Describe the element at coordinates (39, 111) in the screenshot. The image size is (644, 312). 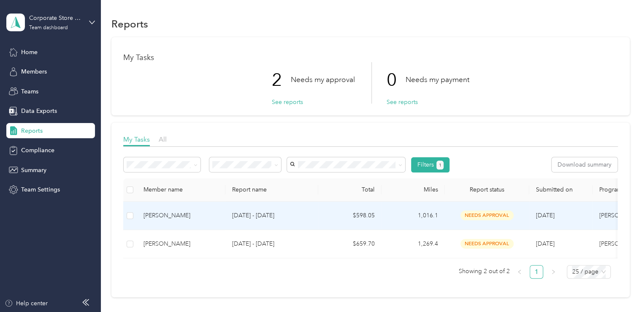
I see `span: Data Exports` at that location.